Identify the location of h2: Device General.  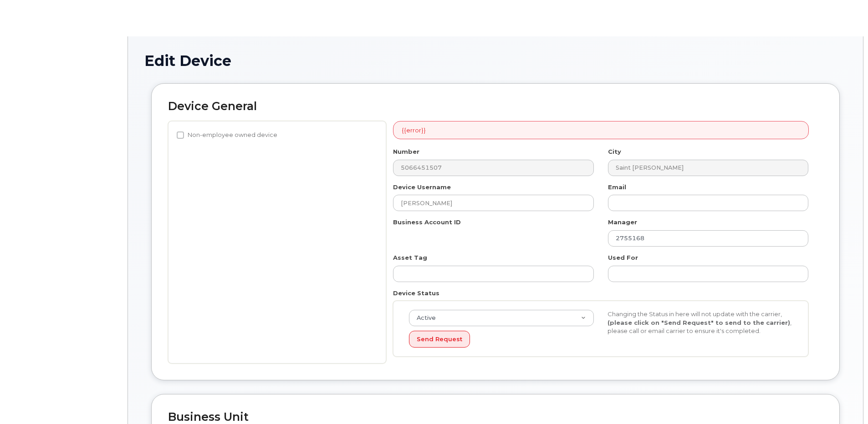
(495, 106).